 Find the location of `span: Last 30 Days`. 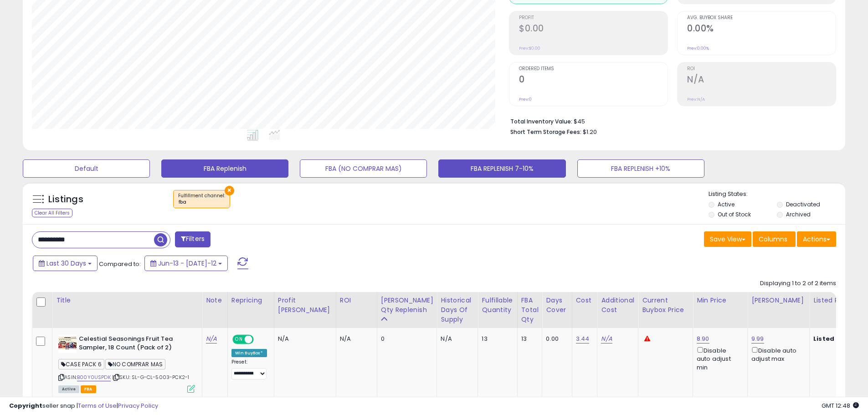

span: Last 30 Days is located at coordinates (66, 263).